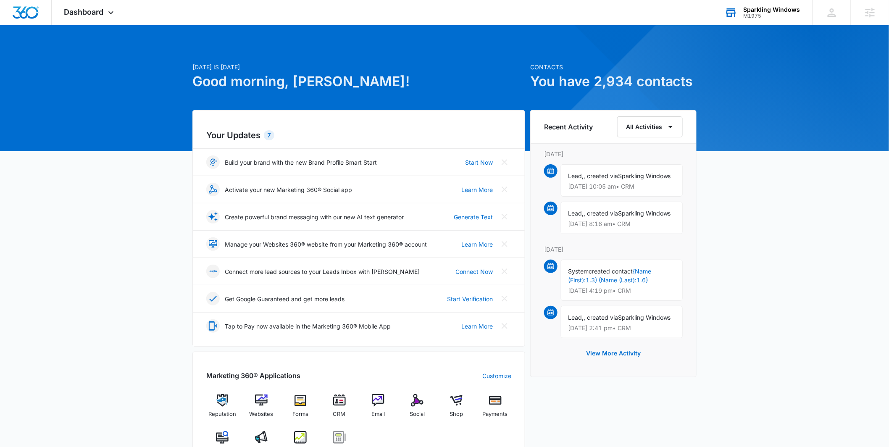  I want to click on a: Start Now, so click(479, 162).